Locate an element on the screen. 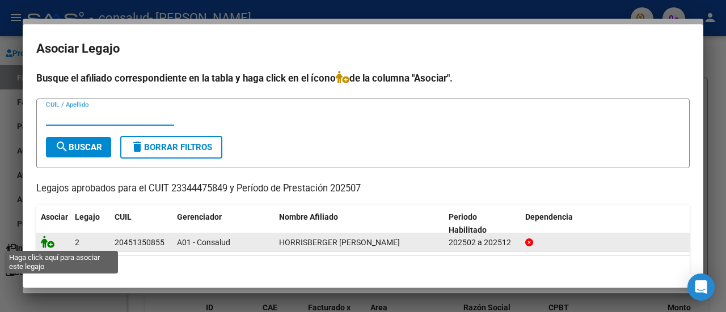  button: Buscar is located at coordinates (78, 147).